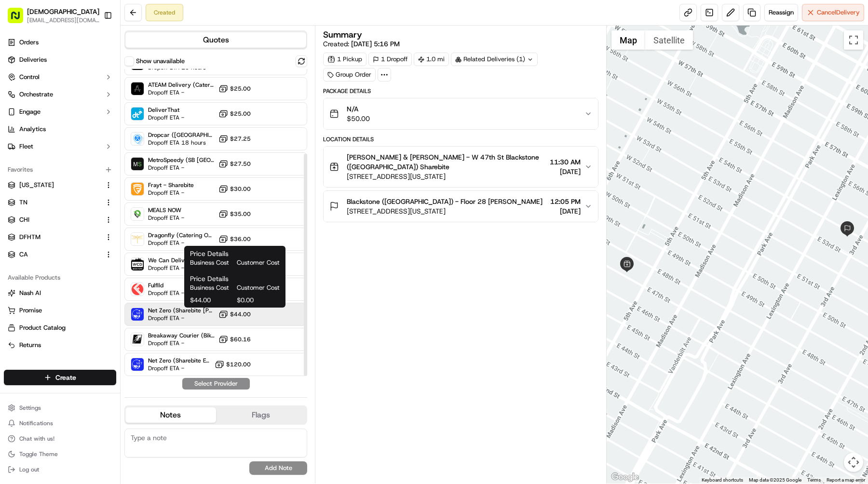 This screenshot has width=868, height=484. What do you see at coordinates (171, 185) in the screenshot?
I see `span: Frayt - Sharebite` at bounding box center [171, 185].